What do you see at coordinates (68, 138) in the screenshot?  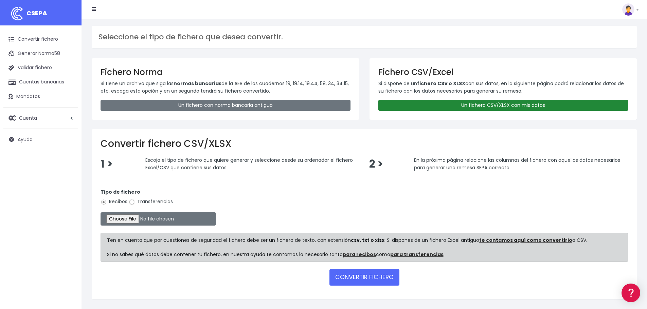 I see `div: Facturación` at bounding box center [68, 138].